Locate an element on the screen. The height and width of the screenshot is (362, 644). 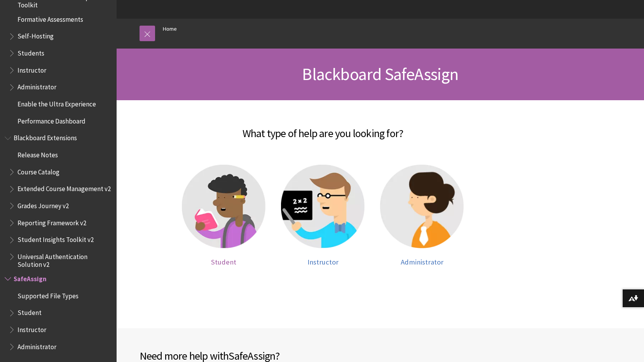
img: Administrator help is located at coordinates (422, 206).